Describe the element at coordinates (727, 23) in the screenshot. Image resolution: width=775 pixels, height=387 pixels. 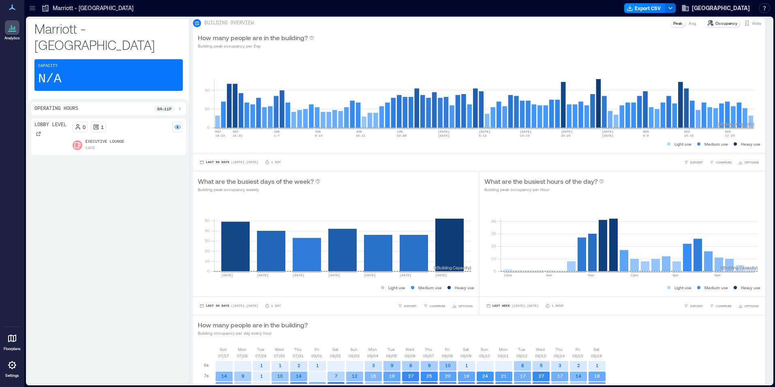
I see `p: Occupancy` at that location.